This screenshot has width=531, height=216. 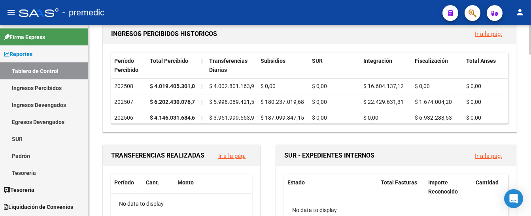 I want to click on datatable-header-cell: Transferencias Diarias, so click(x=232, y=66).